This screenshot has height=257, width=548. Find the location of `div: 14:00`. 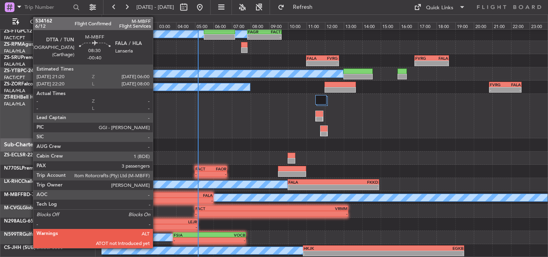

div: 14:00 is located at coordinates (371, 26).